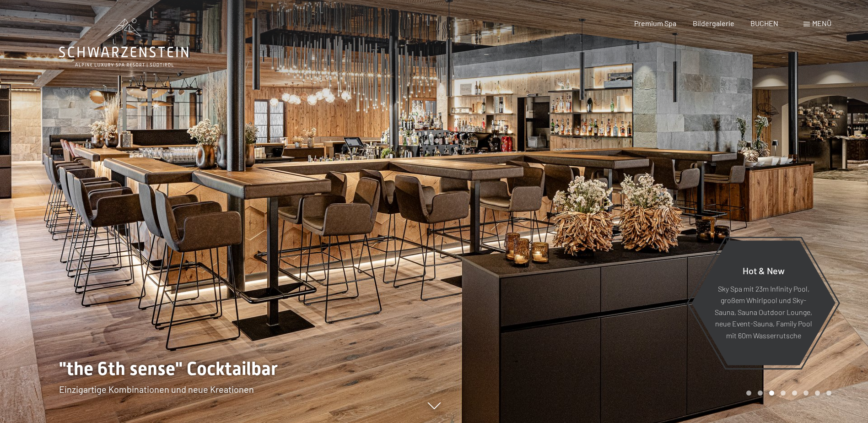 This screenshot has width=868, height=423. Describe the element at coordinates (748, 393) in the screenshot. I see `div: Carousel Page 1` at that location.